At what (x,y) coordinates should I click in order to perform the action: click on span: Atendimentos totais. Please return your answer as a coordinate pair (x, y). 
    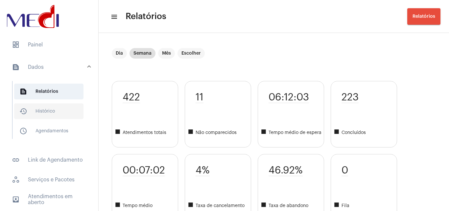
    Looking at the image, I should click on (146, 132).